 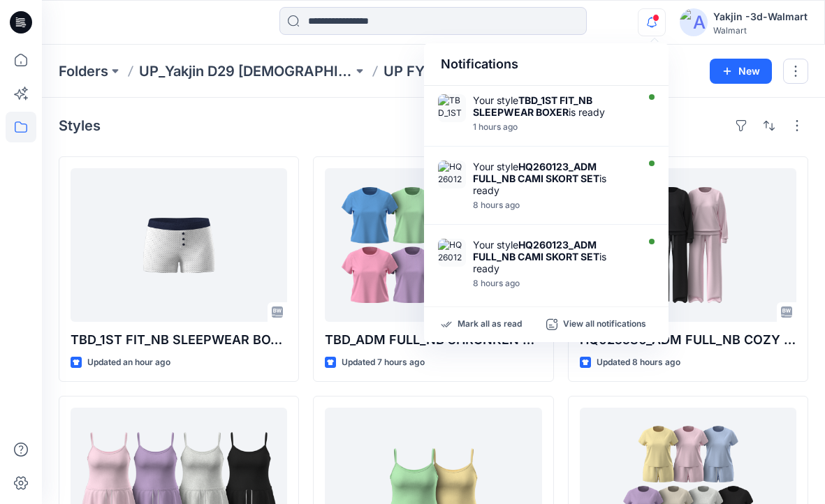 I want to click on a: TBD_ADM FULL_NB SHRUNKEN TEE, so click(x=433, y=245).